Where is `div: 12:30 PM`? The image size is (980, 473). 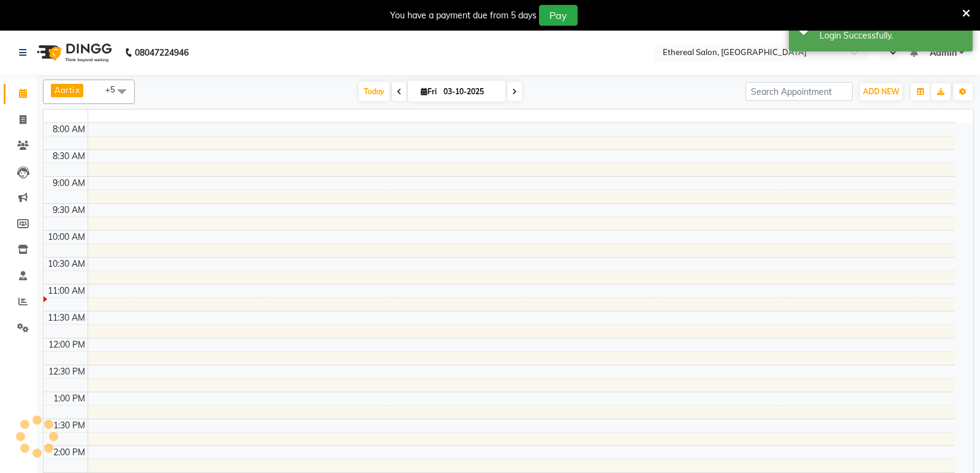
div: 12:30 PM is located at coordinates (67, 371).